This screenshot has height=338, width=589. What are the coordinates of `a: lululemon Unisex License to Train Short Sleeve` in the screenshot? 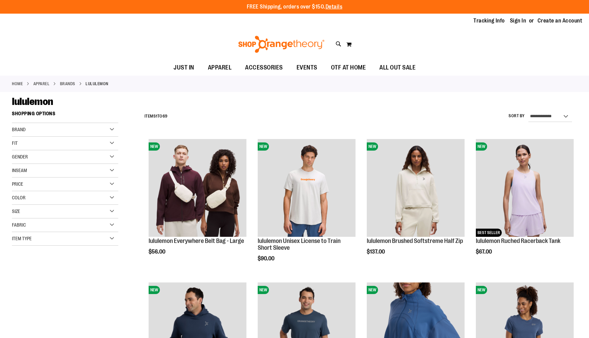 It's located at (299, 244).